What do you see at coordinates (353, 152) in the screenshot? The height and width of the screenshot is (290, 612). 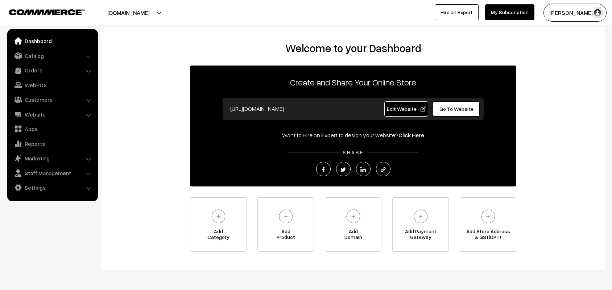 I see `span: SHARE` at bounding box center [353, 152].